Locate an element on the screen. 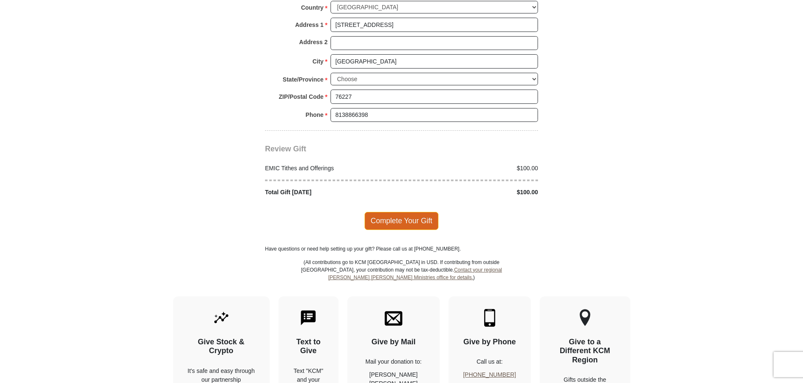 This screenshot has width=803, height=383. strong: ZIP/Postal Code is located at coordinates (301, 97).